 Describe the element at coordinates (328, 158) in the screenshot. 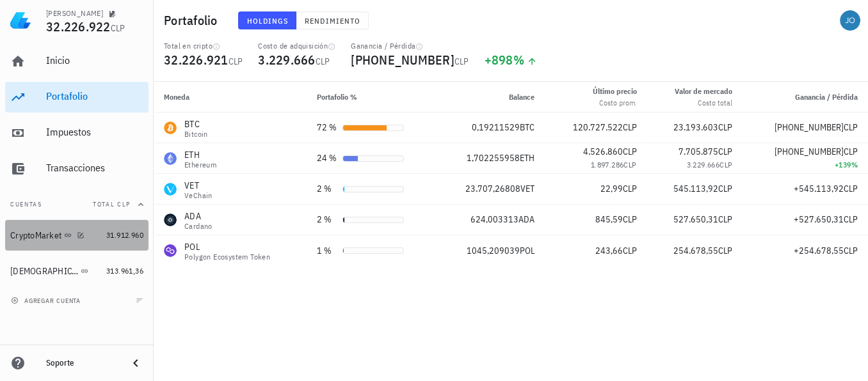

I see `div: 24 %` at that location.